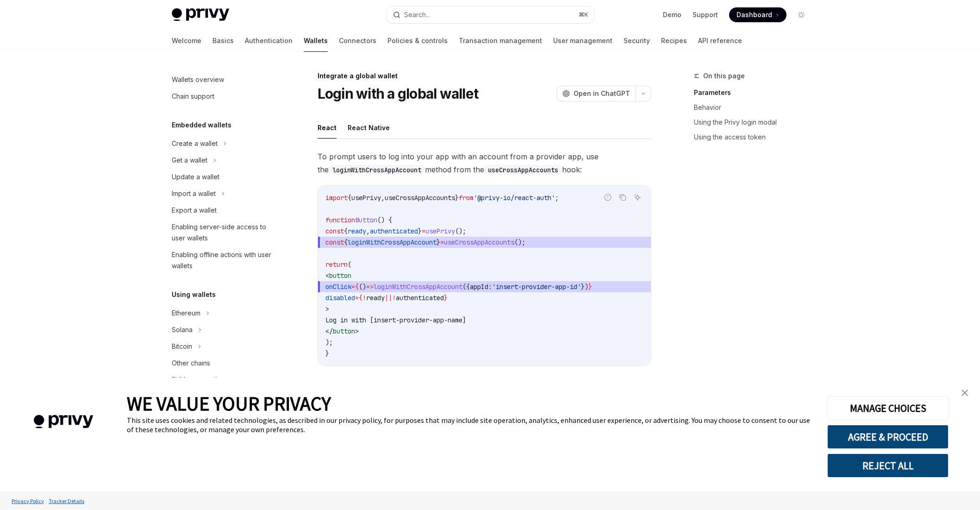  What do you see at coordinates (224, 96) in the screenshot?
I see `a: Chain support` at bounding box center [224, 96].